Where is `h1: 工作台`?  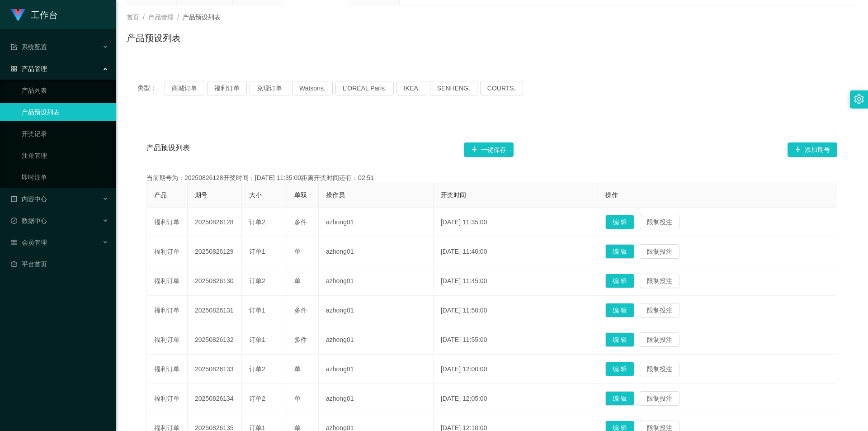 h1: 工作台 is located at coordinates (44, 15).